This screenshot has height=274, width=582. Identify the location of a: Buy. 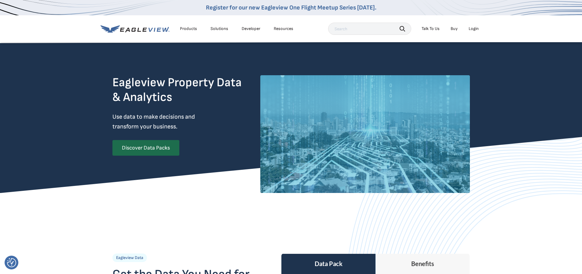
(454, 29).